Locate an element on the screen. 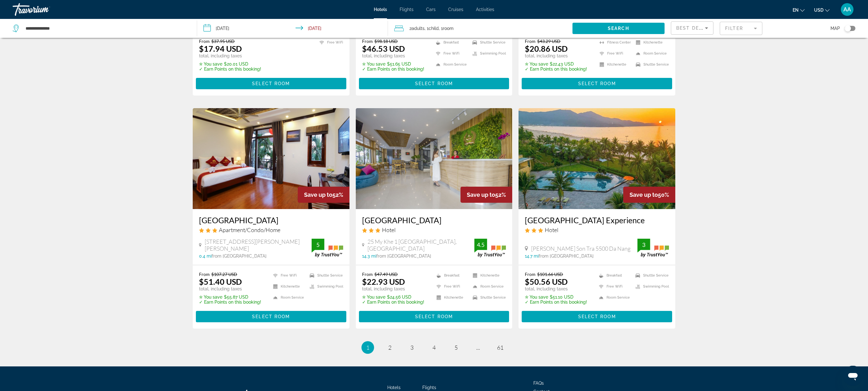  button: Change currency is located at coordinates (822, 9).